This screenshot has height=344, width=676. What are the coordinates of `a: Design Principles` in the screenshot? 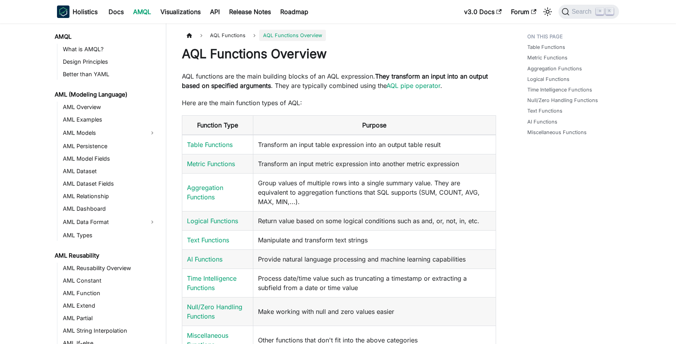 It's located at (110, 62).